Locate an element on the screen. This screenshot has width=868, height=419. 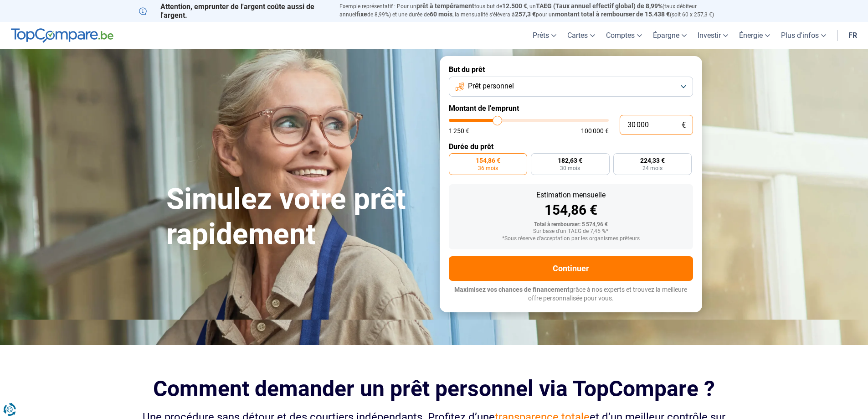
span: 100 000 € is located at coordinates (595, 131).